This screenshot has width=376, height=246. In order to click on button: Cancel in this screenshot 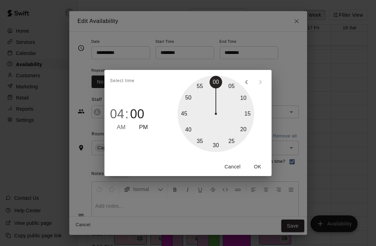, I will do `click(232, 167)`.